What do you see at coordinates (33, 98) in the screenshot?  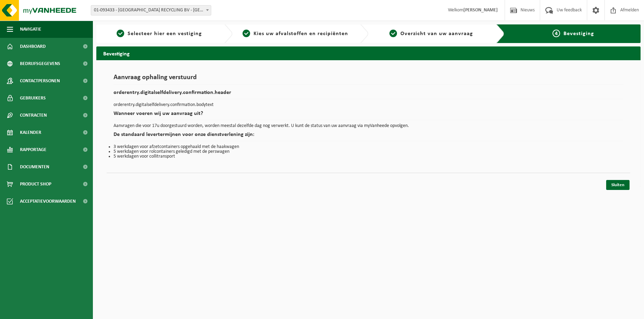 I see `span: Gebruikers` at bounding box center [33, 98].